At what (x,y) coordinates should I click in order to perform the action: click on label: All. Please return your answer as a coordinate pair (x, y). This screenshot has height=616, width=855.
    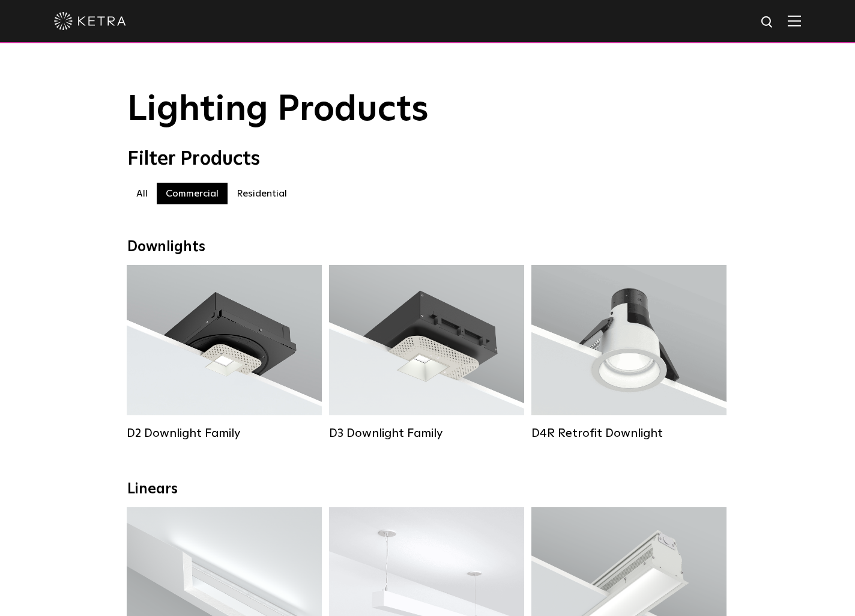
    Looking at the image, I should click on (142, 193).